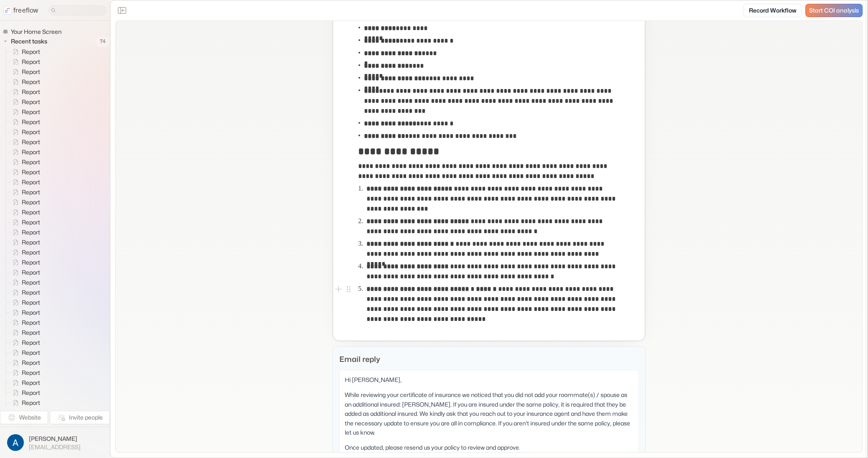 The width and height of the screenshot is (868, 458). I want to click on button: Close the sidebar, so click(122, 10).